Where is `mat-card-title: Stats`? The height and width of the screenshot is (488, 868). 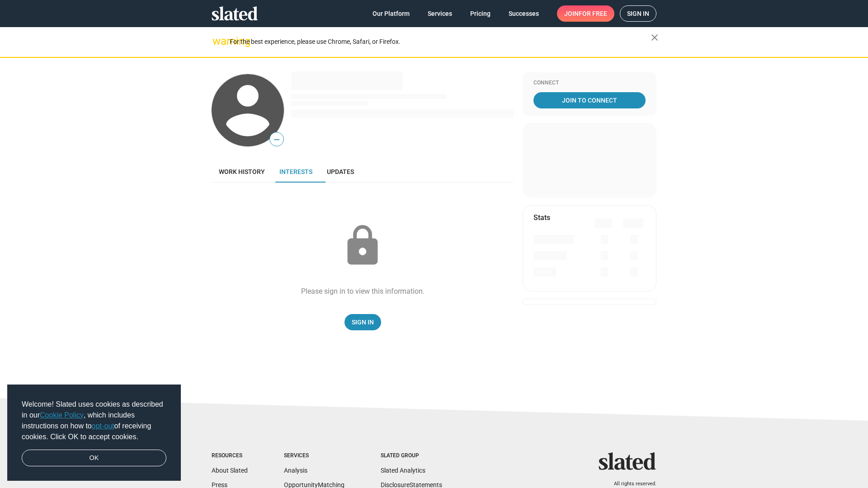
mat-card-title: Stats is located at coordinates (541, 218).